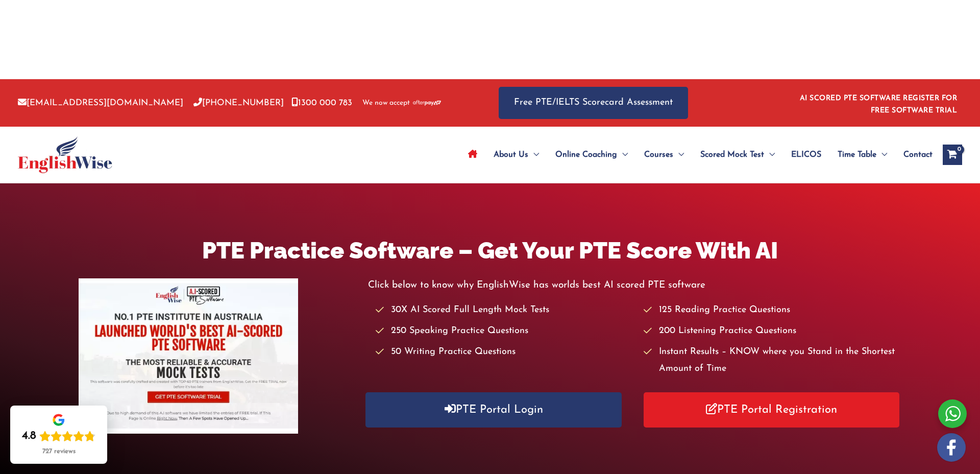 The height and width of the screenshot is (474, 980). What do you see at coordinates (879, 104) in the screenshot?
I see `a: AI SCORED PTE SOFTWARE REGISTER FOR FREE SOFTWARE TRIAL` at bounding box center [879, 104].